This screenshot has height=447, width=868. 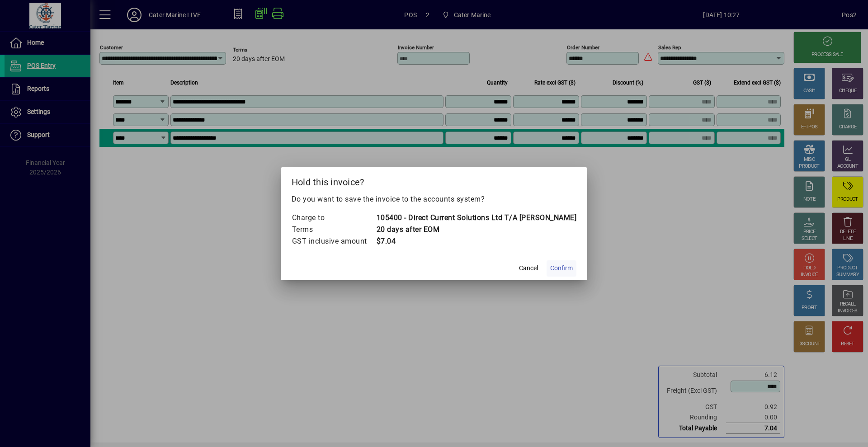 What do you see at coordinates (434, 180) in the screenshot?
I see `h2: Hold this invoice?` at bounding box center [434, 180].